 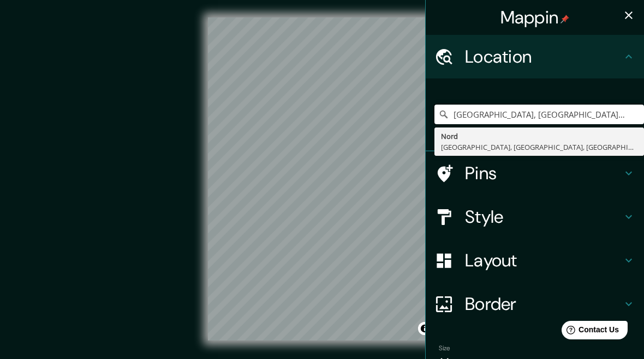 I want to click on canvas: Map, so click(x=322, y=179).